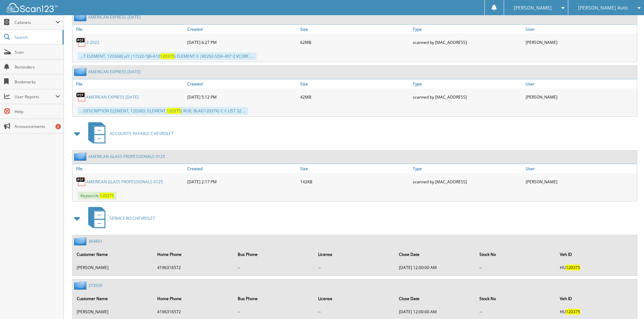 The image size is (644, 319). I want to click on span: Keywords:, so click(97, 195).